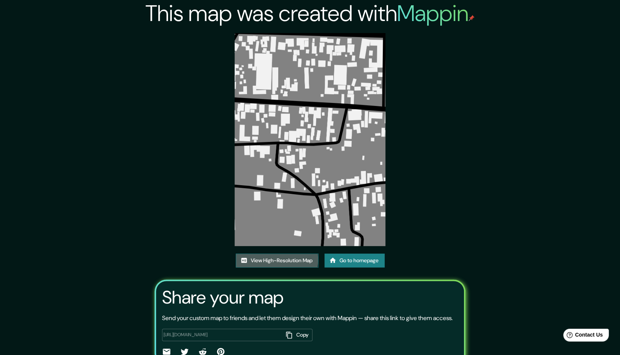  What do you see at coordinates (471, 18) in the screenshot?
I see `img: mappin-pin` at bounding box center [471, 18].